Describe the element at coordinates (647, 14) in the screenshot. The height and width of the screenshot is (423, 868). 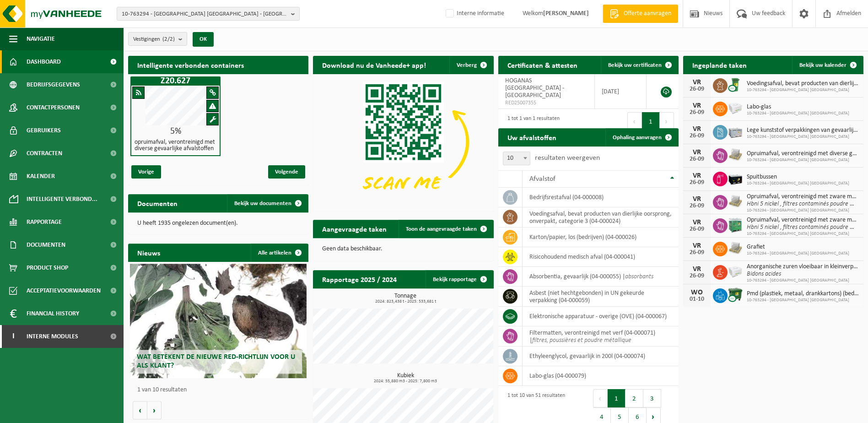
I see `span: Offerte aanvragen` at that location.